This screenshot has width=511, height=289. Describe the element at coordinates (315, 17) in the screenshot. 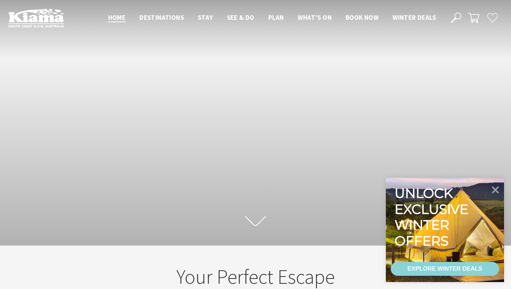

I see `span: What’s On` at that location.